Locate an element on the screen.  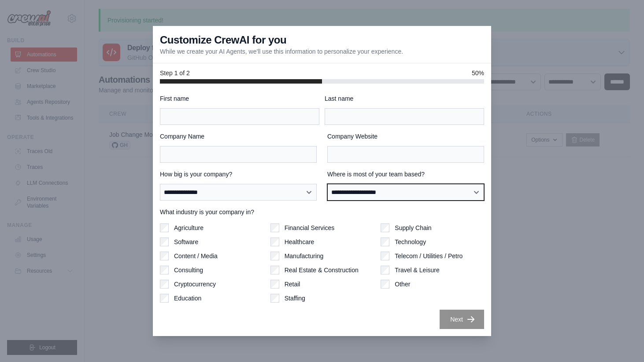
label: Agriculture is located at coordinates (188, 228).